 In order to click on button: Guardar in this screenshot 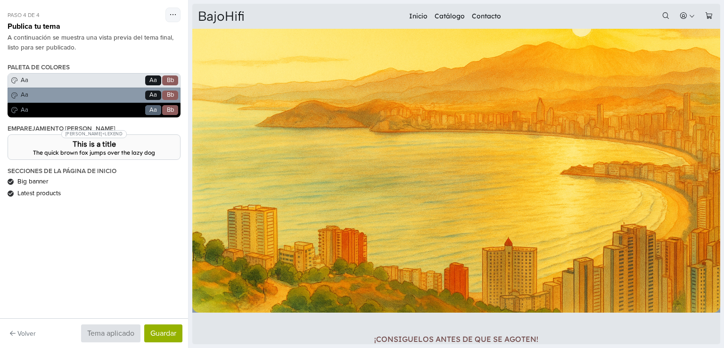, I will do `click(163, 333)`.